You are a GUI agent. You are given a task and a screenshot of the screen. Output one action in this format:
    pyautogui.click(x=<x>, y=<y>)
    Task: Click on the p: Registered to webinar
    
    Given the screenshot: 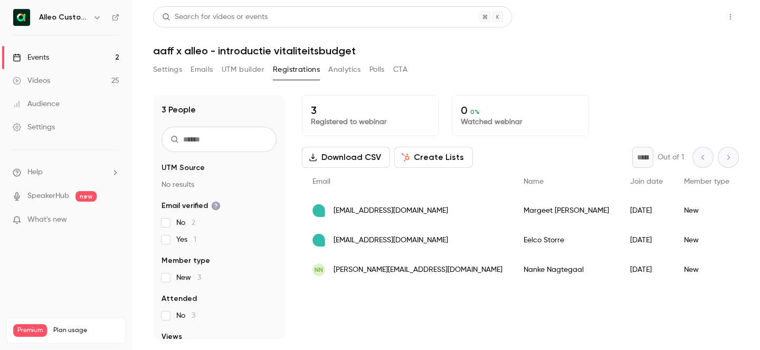 What is the action you would take?
    pyautogui.click(x=371, y=122)
    